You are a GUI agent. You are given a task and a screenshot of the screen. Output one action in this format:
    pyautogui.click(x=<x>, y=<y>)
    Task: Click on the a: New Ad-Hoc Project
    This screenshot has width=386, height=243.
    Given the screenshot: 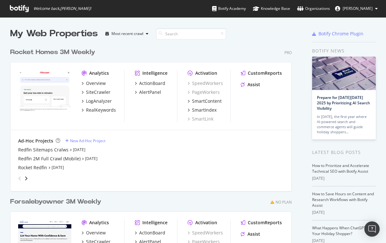 What is the action you would take?
    pyautogui.click(x=85, y=141)
    